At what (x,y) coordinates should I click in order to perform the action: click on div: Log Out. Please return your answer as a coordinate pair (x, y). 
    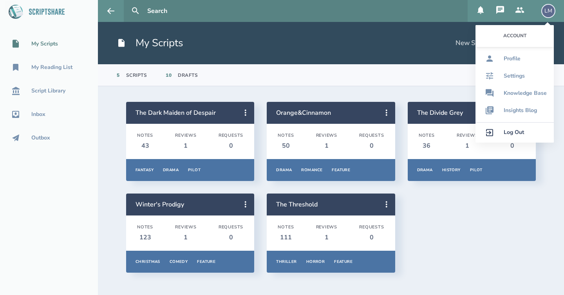
    Looking at the image, I should click on (514, 132).